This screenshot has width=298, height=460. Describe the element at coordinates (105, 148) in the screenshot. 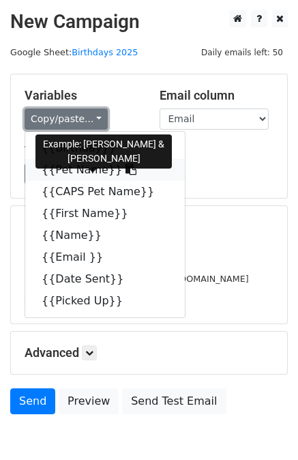

I see `a: {{Birthday}}` at that location.